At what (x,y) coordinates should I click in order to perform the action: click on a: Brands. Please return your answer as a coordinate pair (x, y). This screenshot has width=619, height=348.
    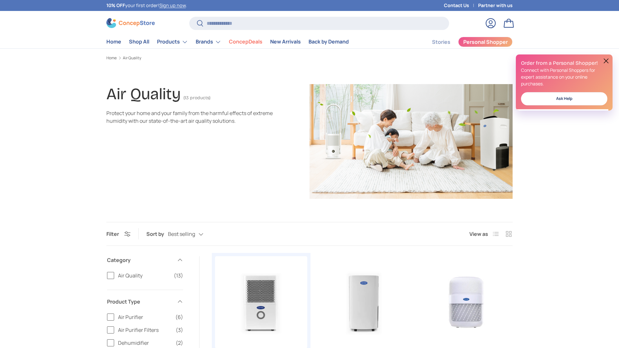
    Looking at the image, I should click on (208, 42).